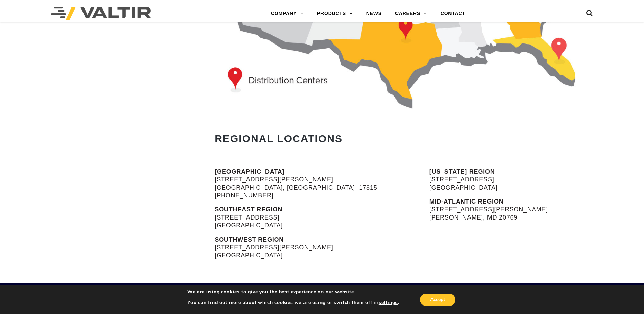 This screenshot has width=644, height=314. I want to click on strong: SOUTHEAST REGION, so click(249, 209).